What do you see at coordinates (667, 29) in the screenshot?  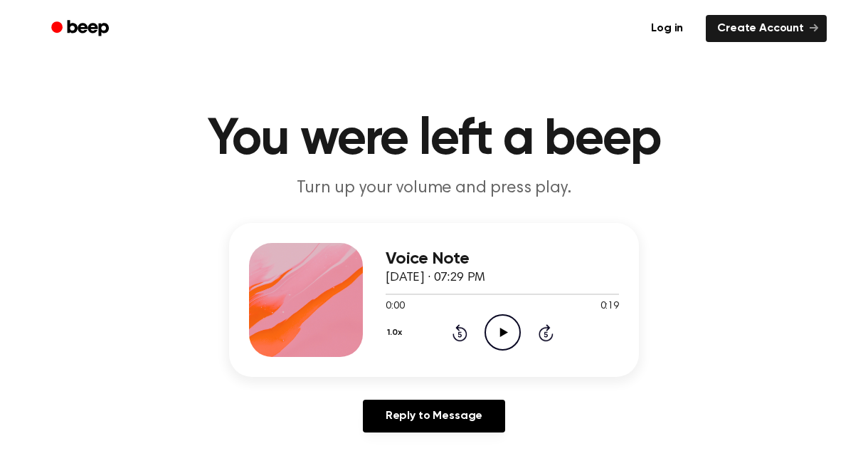 I see `a: Log in` at bounding box center [667, 29].